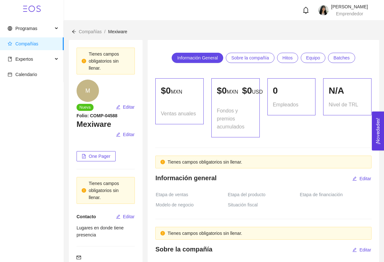 This screenshot has height=262, width=384. What do you see at coordinates (84, 157) in the screenshot?
I see `span: file-pdf` at bounding box center [84, 157].